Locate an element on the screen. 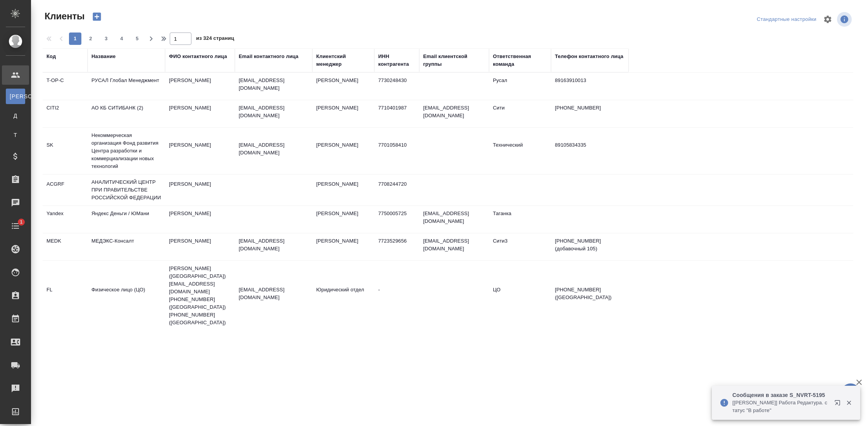  span: Посмотреть информацию is located at coordinates (845, 19).